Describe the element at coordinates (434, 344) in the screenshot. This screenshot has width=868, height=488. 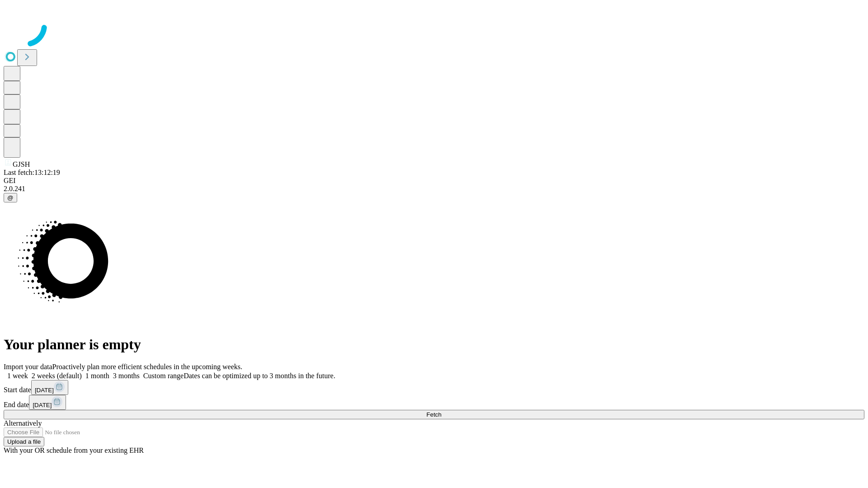
I see `h1: Your planner is empty` at that location.